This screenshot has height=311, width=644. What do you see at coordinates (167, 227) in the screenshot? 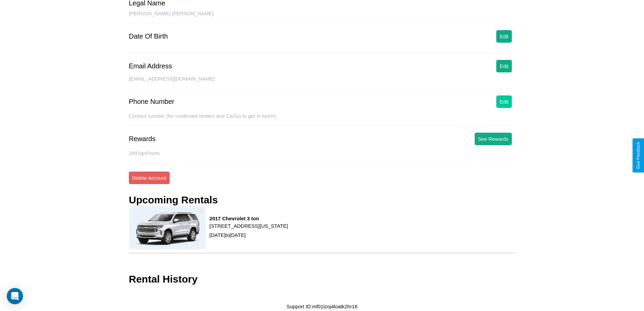
I see `img: rental` at bounding box center [167, 227].